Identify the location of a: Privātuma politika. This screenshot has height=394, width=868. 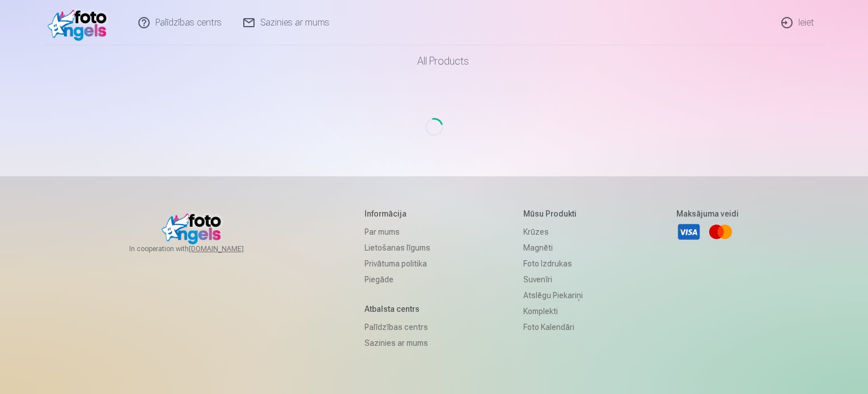
(398, 264).